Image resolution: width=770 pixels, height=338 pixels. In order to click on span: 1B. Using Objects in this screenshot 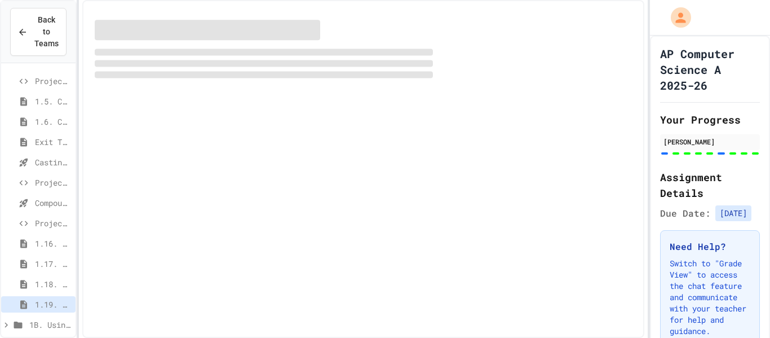, I will do `click(50, 324)`.